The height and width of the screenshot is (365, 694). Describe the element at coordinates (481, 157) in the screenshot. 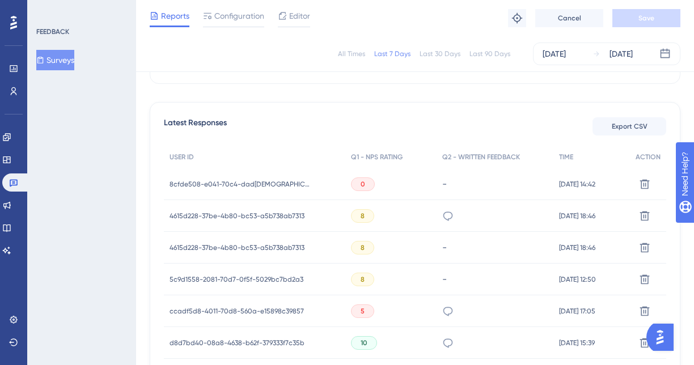

I see `span: Q2 - WRITTEN FEEDBACK` at that location.